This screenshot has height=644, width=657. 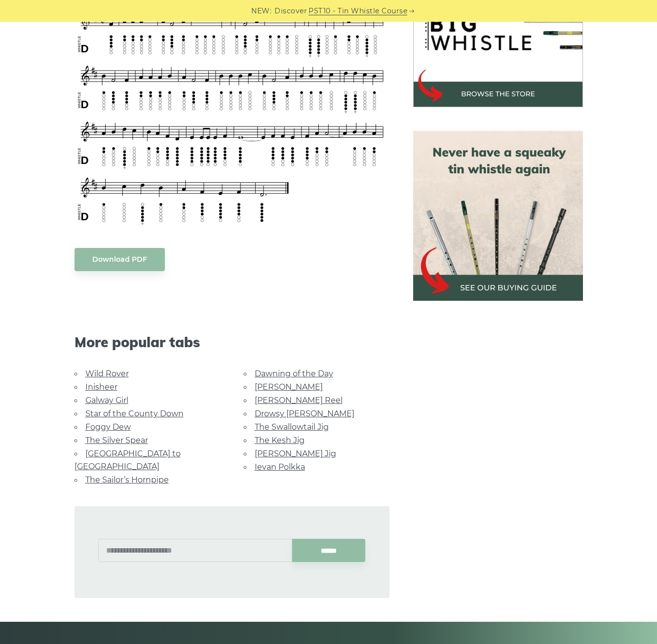 What do you see at coordinates (292, 426) in the screenshot?
I see `a: The Swallowtail Jig` at bounding box center [292, 426].